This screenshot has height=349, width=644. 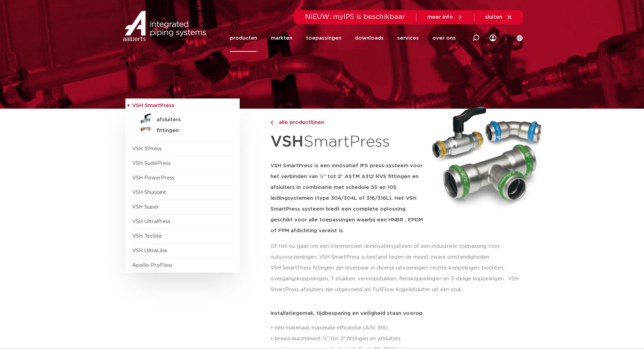 I want to click on a: VSH UltraPress, so click(x=151, y=221).